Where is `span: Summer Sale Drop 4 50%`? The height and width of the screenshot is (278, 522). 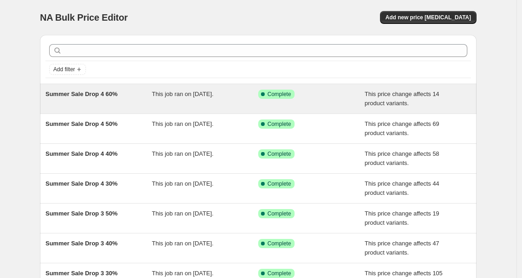 span: Summer Sale Drop 4 50% is located at coordinates (81, 124).